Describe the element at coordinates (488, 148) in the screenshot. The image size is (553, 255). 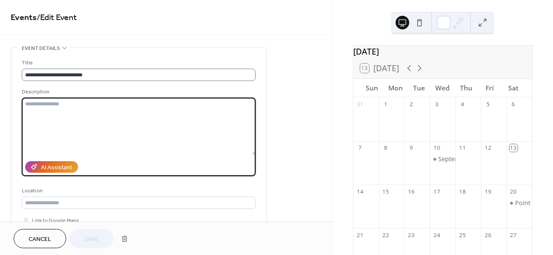
I see `div: 12` at that location.